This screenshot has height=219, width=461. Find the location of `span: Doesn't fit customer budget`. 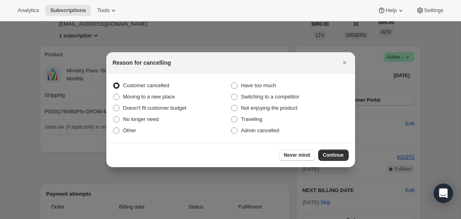

span: Doesn't fit customer budget is located at coordinates (155, 108).